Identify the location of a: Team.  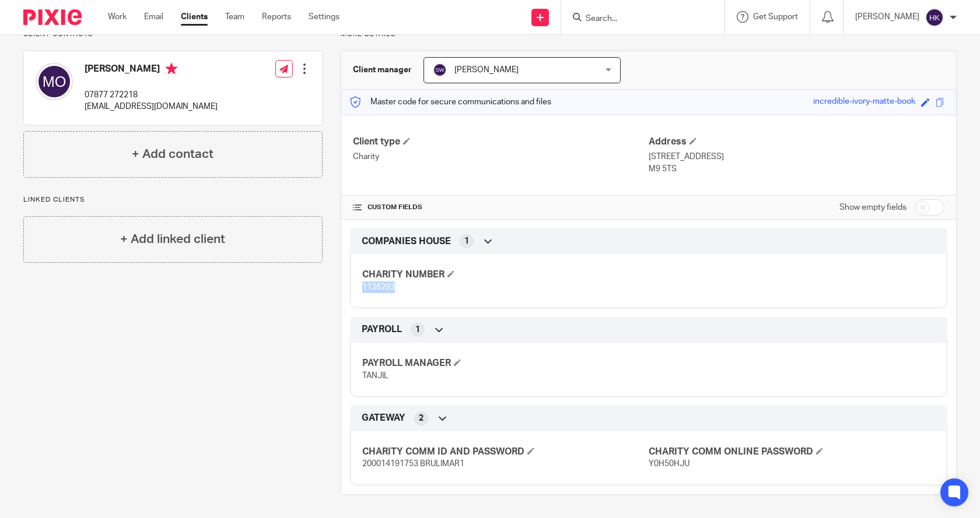
(235, 17).